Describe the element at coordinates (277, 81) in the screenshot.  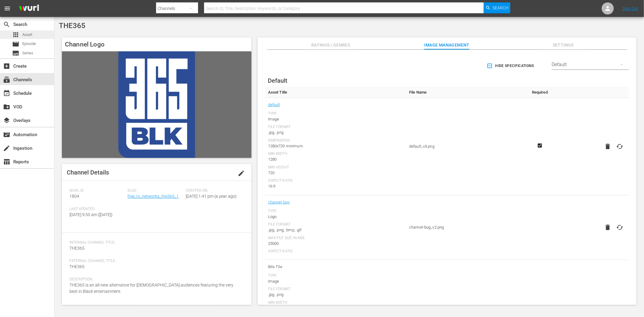
I see `span: Default` at that location.